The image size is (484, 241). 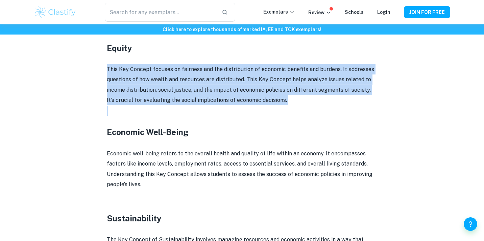 I want to click on h3: Sustainability, so click(x=242, y=218).